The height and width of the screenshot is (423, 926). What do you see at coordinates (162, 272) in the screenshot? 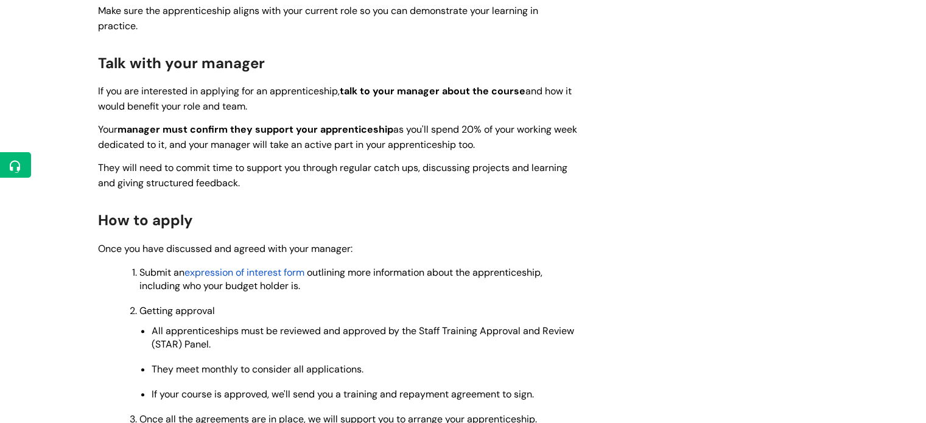
I see `span: Submit an` at bounding box center [162, 272].